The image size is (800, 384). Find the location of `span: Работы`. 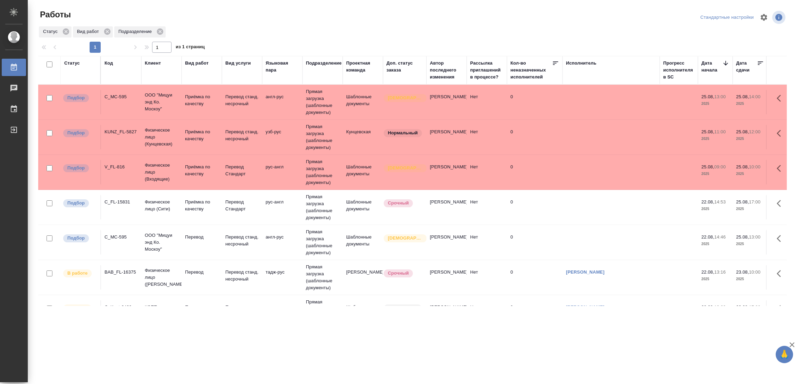

span: Работы is located at coordinates (55, 15).